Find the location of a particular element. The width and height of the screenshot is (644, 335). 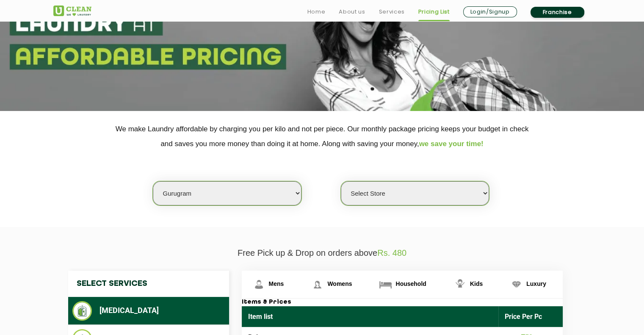

p: Free Pick up & Drop on orders above is located at coordinates (322, 252).